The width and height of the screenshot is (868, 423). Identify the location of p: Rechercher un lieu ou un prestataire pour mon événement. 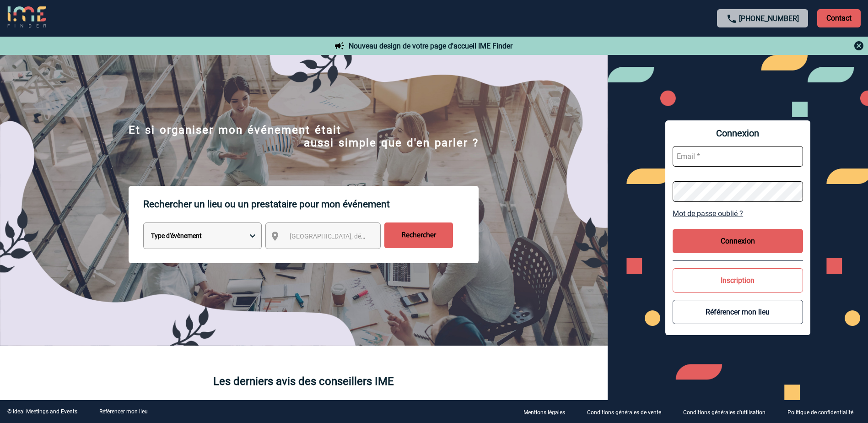
(310, 204).